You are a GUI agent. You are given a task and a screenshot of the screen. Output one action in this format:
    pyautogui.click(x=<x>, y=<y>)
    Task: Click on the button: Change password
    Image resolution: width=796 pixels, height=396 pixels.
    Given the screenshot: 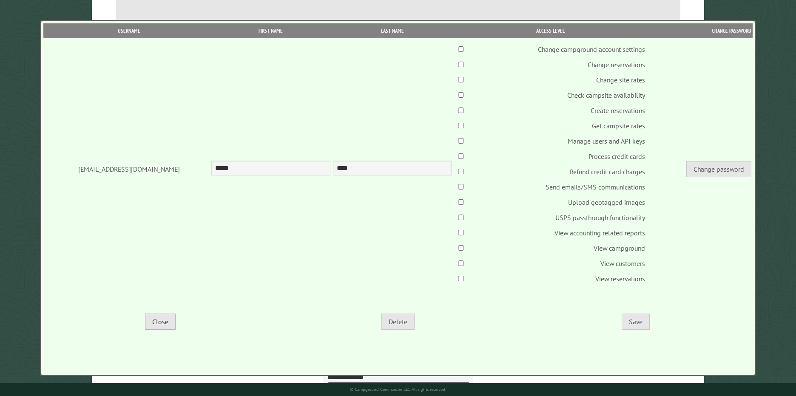 What is the action you would take?
    pyautogui.click(x=719, y=169)
    